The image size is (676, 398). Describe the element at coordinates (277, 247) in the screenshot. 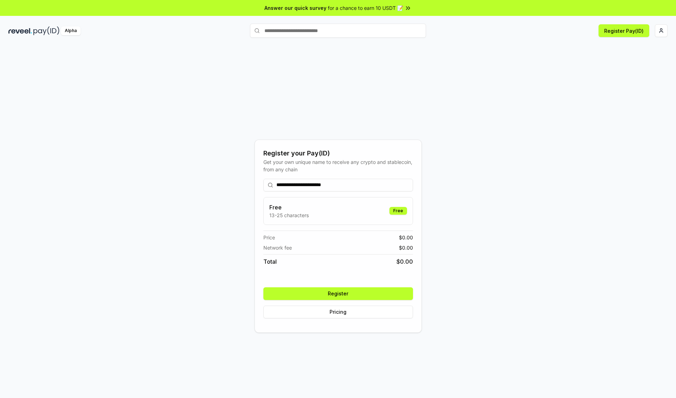

I see `span: Network fee` at that location.